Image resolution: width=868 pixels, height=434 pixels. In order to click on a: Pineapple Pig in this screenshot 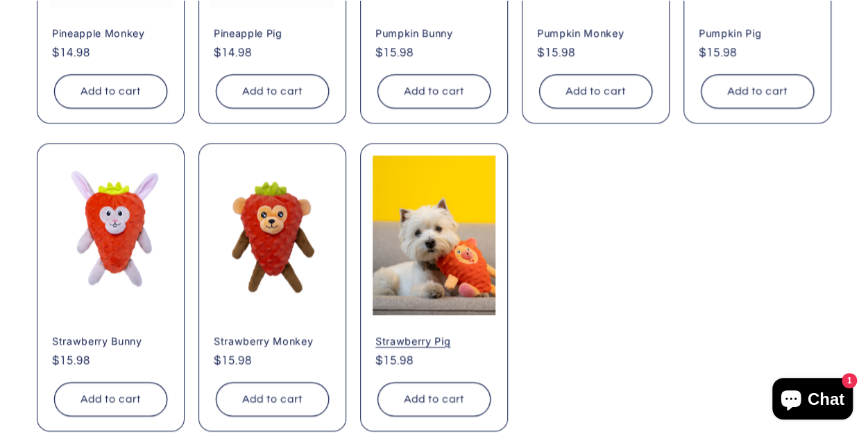, I will do `click(272, 33)`.